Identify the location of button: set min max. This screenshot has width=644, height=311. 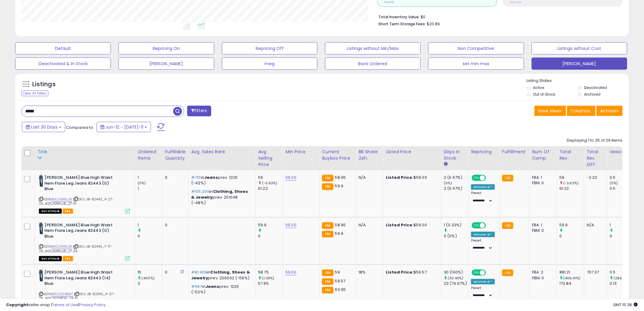
(476, 63).